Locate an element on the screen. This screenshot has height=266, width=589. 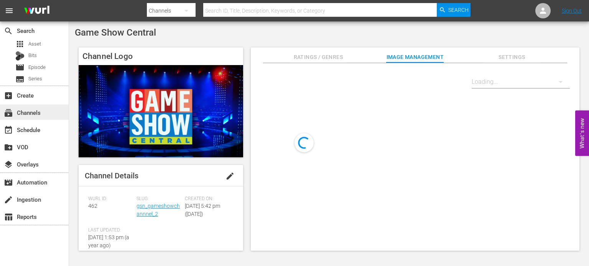
span: menu is located at coordinates (9, 11).